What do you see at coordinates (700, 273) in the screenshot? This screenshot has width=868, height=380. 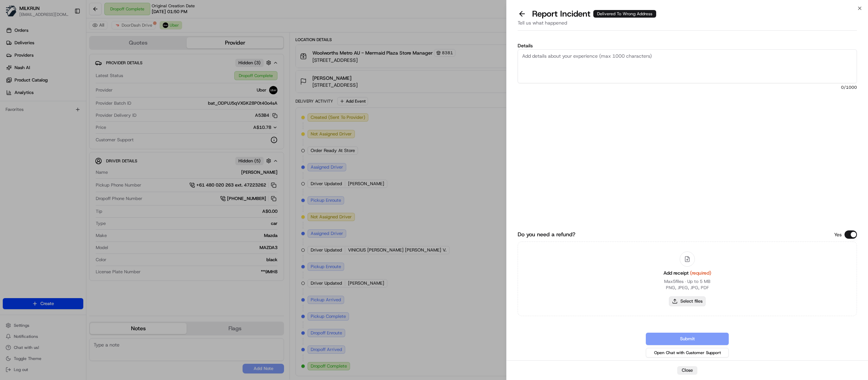 I see `span: (required)` at bounding box center [700, 273].